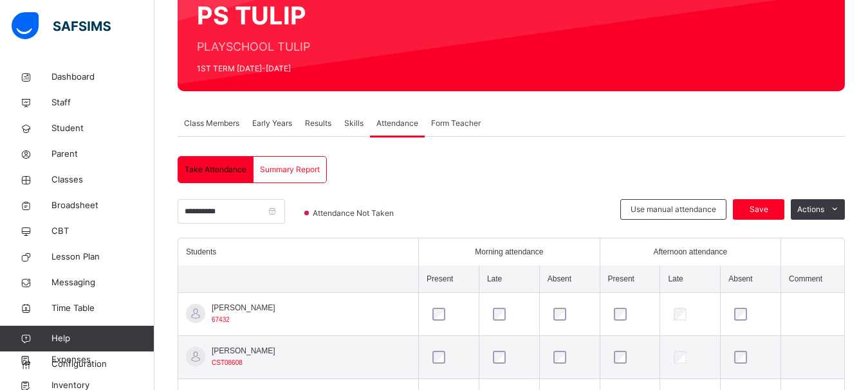 This screenshot has width=868, height=390. I want to click on span: Summary Report, so click(290, 169).